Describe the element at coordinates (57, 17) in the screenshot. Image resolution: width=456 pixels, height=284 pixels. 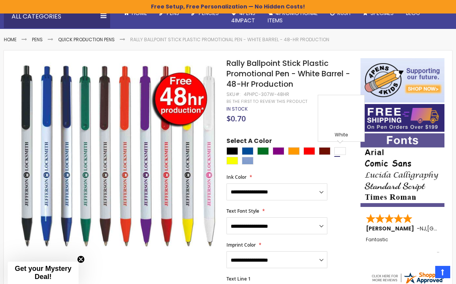
I see `div: All Categories` at that location.